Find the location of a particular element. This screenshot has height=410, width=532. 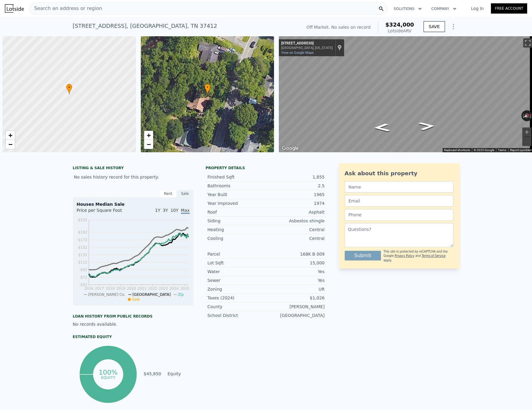

div: Year Improved is located at coordinates (237, 203).